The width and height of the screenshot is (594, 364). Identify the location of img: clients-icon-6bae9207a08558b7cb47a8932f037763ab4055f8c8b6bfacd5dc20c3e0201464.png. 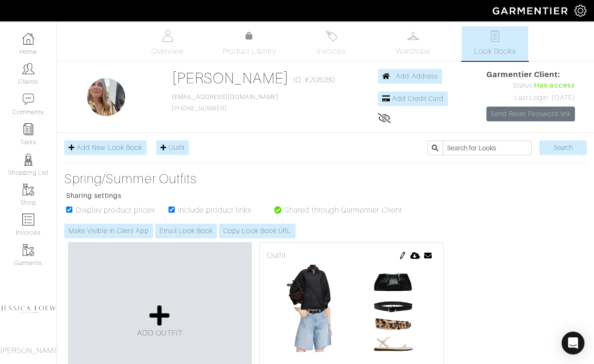
(28, 69).